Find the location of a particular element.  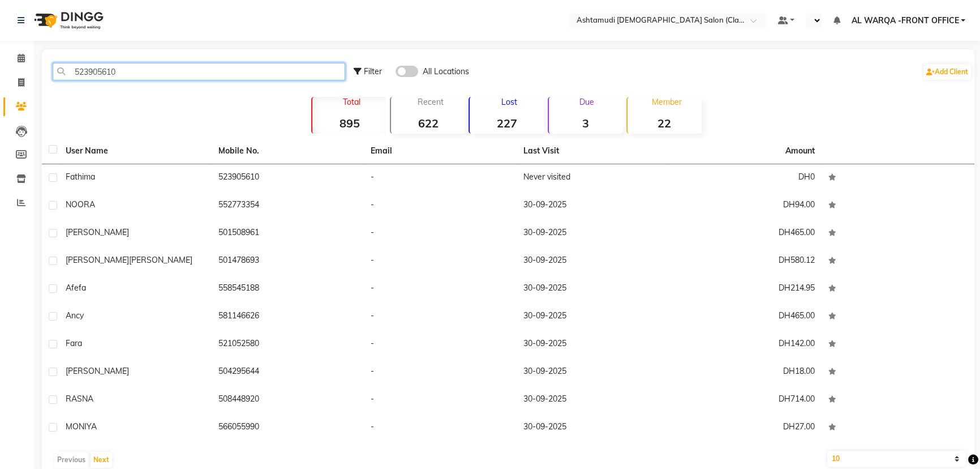

button: Next is located at coordinates (101, 460).